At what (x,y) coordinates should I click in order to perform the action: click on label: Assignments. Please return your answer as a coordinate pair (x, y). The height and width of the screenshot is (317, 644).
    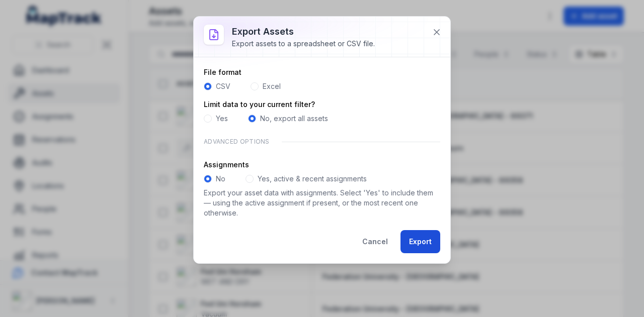
    Looking at the image, I should click on (227, 165).